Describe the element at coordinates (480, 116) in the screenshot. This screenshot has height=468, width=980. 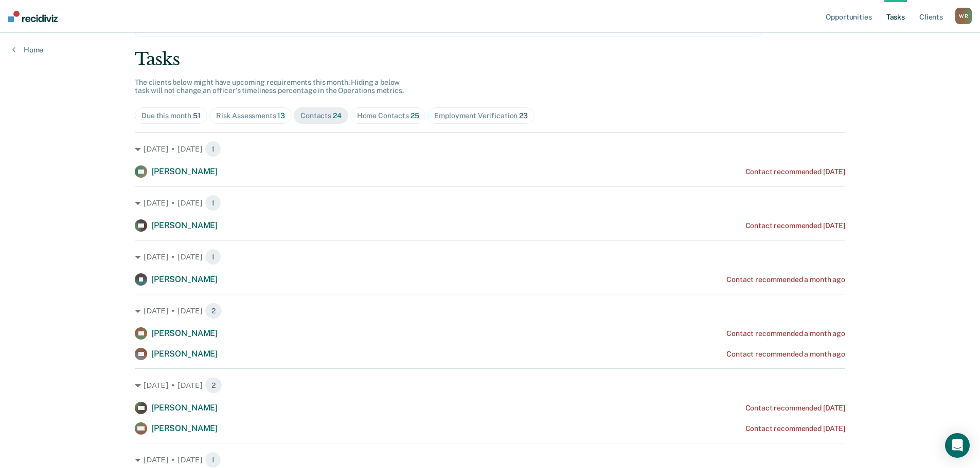
I see `div: Employment Verification` at that location.